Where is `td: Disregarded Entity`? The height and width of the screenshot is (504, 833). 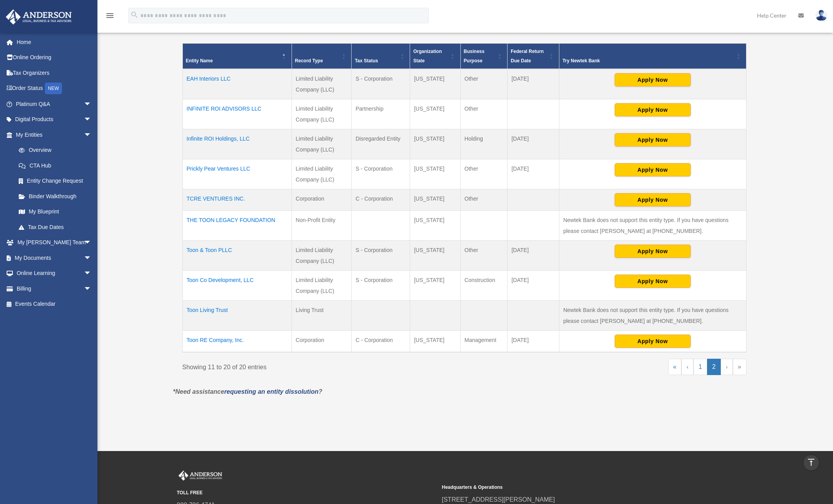 td: Disregarded Entity is located at coordinates (381, 144).